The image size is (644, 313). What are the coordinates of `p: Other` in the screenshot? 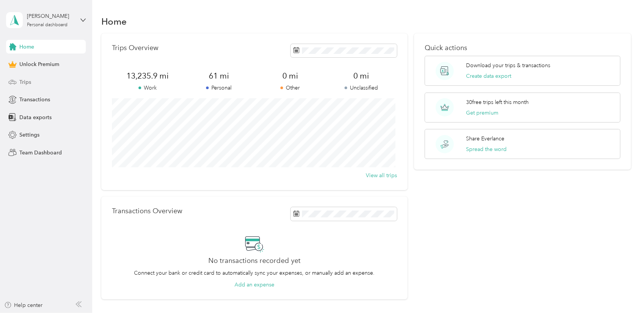 It's located at (290, 88).